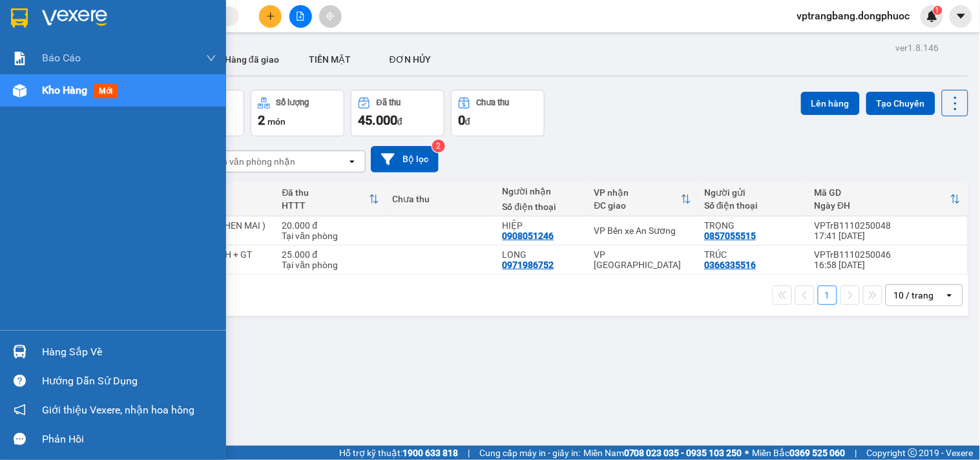  Describe the element at coordinates (297, 113) in the screenshot. I see `button: Số lượng2món` at that location.